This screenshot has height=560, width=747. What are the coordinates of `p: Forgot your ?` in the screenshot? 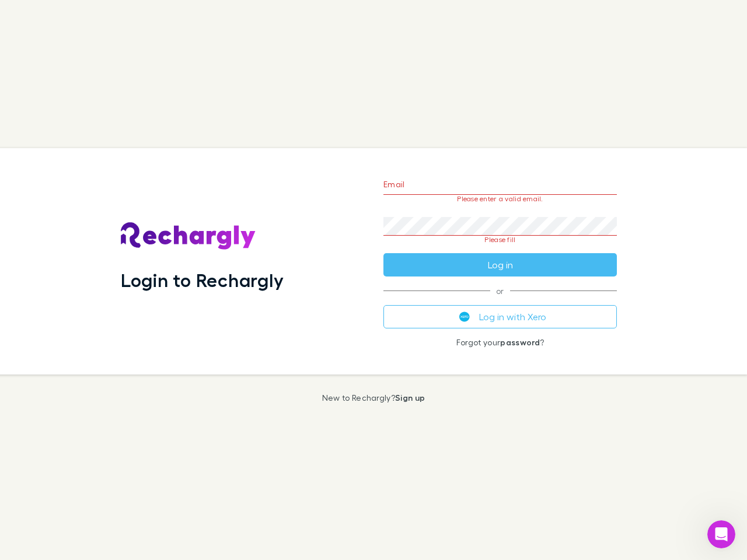 It's located at (500, 343).